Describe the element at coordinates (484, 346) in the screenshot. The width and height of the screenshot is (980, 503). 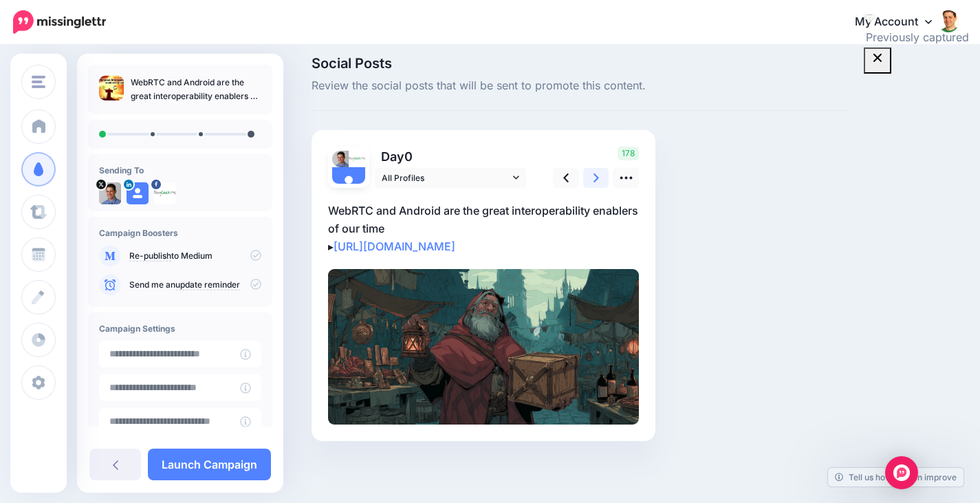
I see `img: 5c08d915bb2b4c0611a444b32c8312f3.jpg` at that location.